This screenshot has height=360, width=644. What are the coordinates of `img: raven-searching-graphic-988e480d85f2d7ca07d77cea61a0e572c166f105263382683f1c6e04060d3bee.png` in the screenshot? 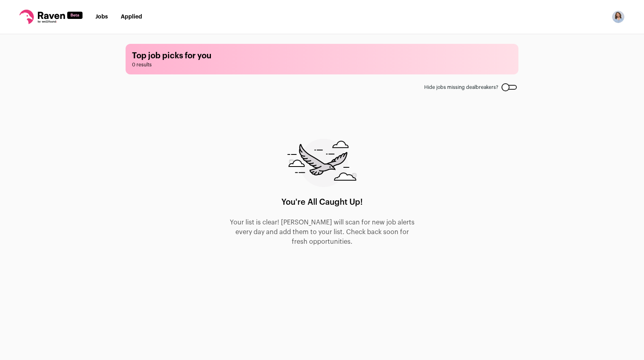 It's located at (322, 163).